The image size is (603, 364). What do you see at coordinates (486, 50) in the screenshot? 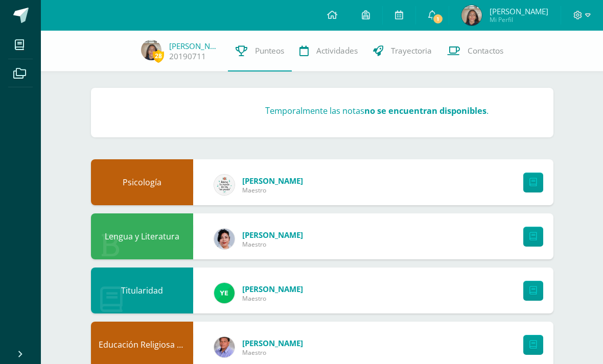
I see `span: Contactos` at bounding box center [486, 50].